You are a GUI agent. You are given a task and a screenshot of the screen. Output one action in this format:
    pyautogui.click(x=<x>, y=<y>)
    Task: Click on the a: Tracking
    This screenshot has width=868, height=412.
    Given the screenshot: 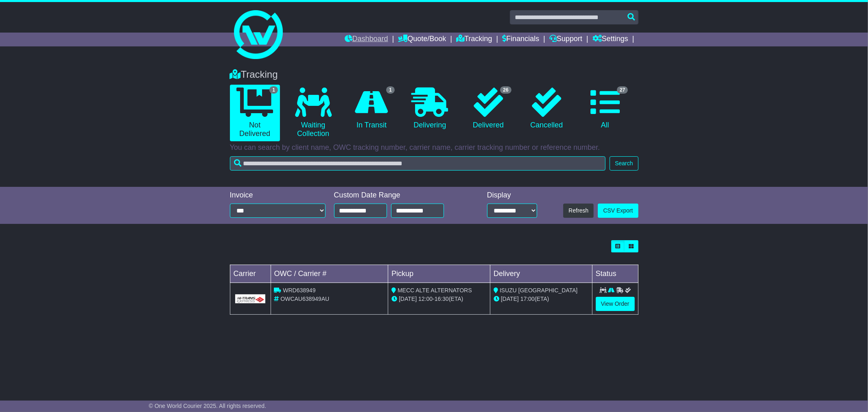 What is the action you would take?
    pyautogui.click(x=474, y=40)
    